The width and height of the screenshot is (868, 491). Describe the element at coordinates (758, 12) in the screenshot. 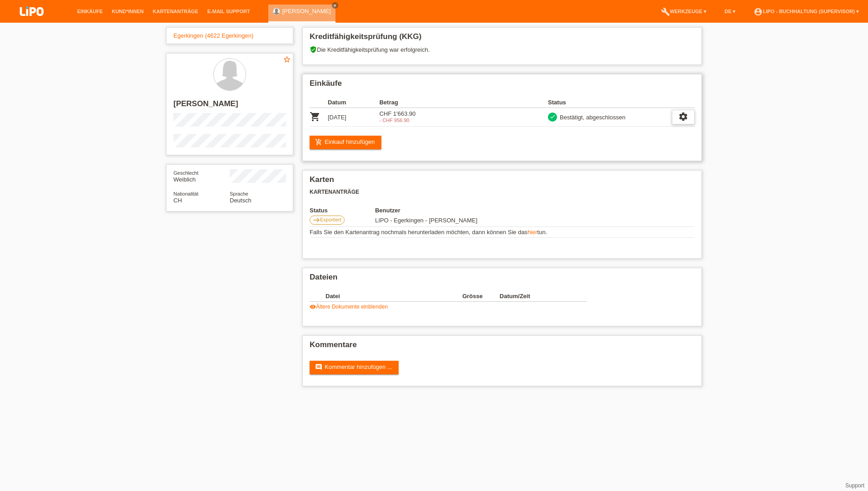

I see `i: account_circle` at that location.